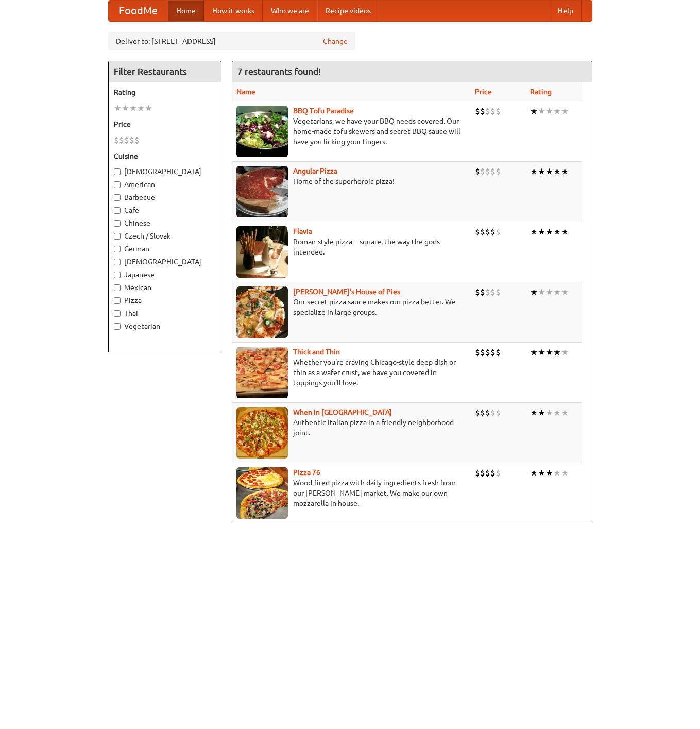 This screenshot has width=700, height=729. What do you see at coordinates (262, 312) in the screenshot?
I see `img: luigis.jpg` at bounding box center [262, 312].